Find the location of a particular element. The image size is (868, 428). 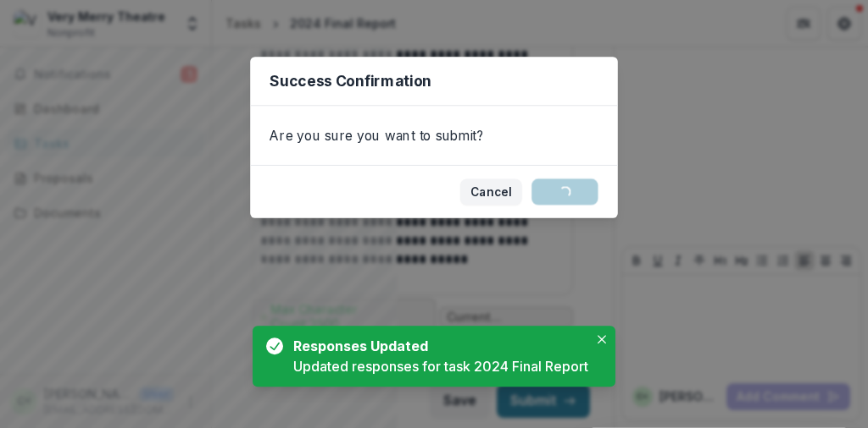

div: Responses Updated is located at coordinates (437, 347).